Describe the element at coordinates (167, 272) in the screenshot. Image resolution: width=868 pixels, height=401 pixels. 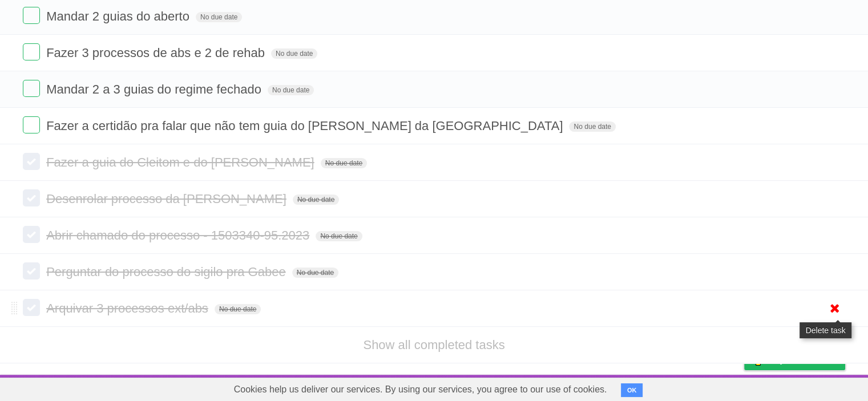
I see `span: Perguntar do processo do sigilo pra Gabee` at that location.